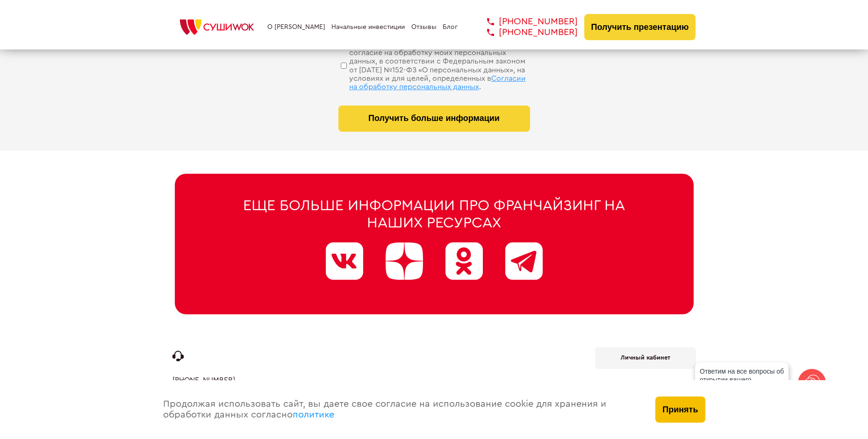 The width and height of the screenshot is (868, 439). What do you see at coordinates (313, 415) in the screenshot?
I see `a: политике` at bounding box center [313, 415].